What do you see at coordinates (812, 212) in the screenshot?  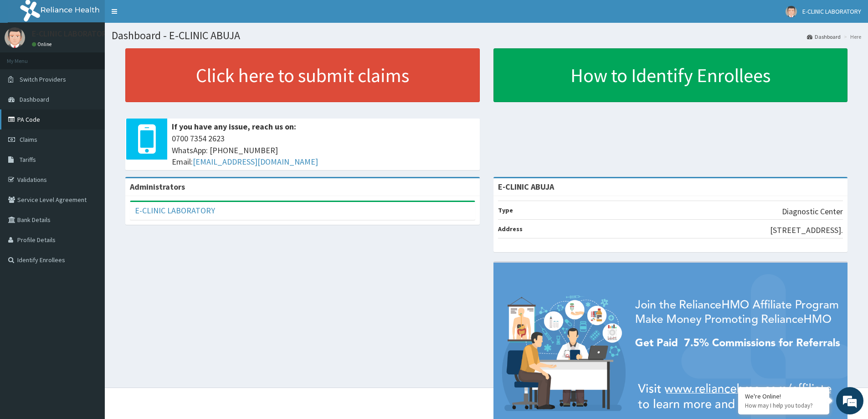 I see `p: Diagnostic Center` at bounding box center [812, 212].